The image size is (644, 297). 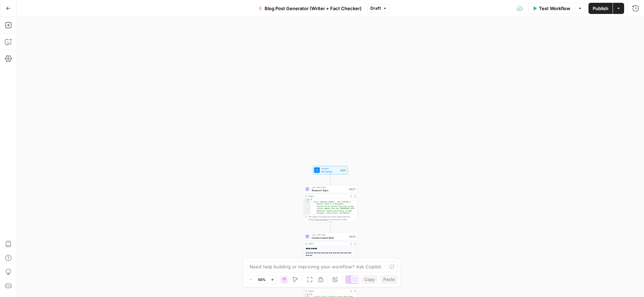 What do you see at coordinates (262, 280) in the screenshot?
I see `span: 50%` at bounding box center [262, 280].